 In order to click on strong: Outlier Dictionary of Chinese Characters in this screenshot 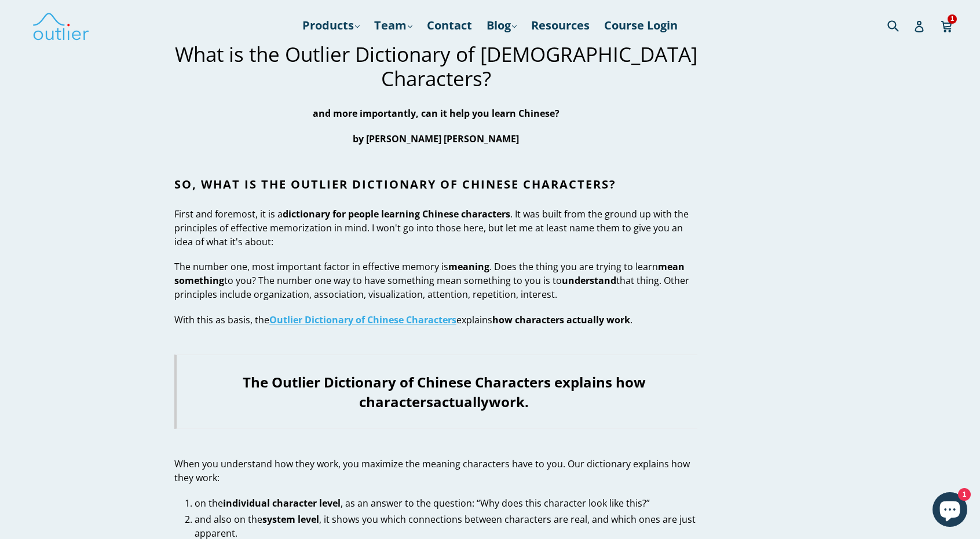, I will do `click(362, 320)`.